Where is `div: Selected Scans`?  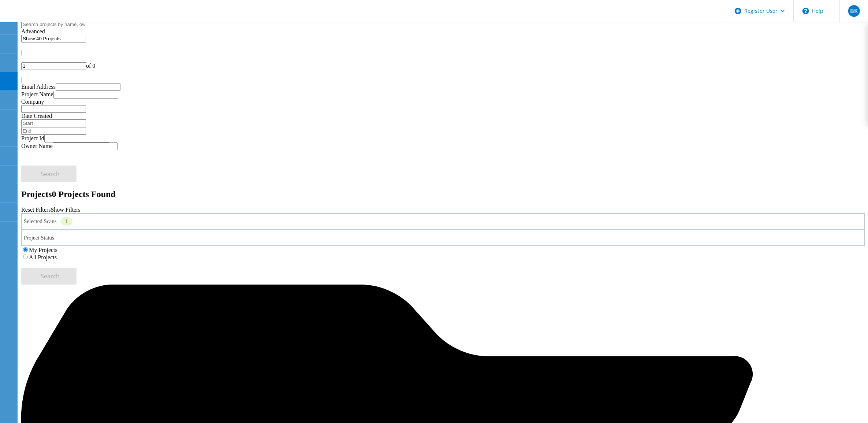
div: Selected Scans is located at coordinates (443, 221).